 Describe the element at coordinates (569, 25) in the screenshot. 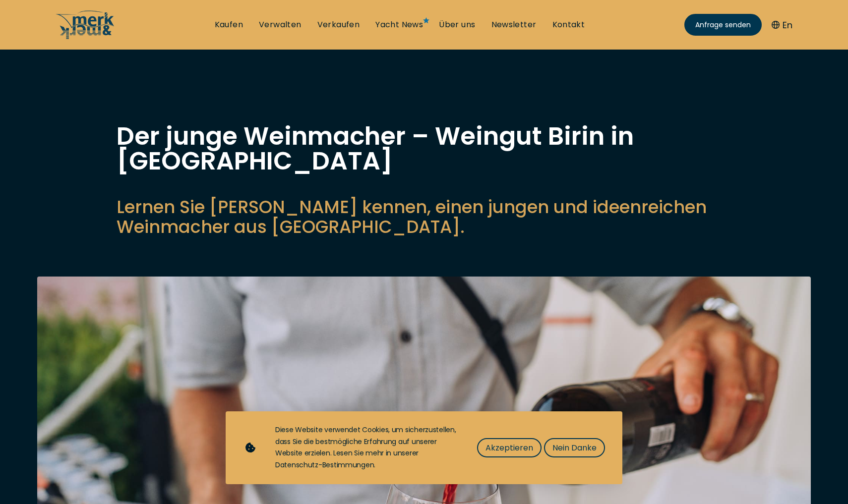

I see `a: Kontakt` at that location.